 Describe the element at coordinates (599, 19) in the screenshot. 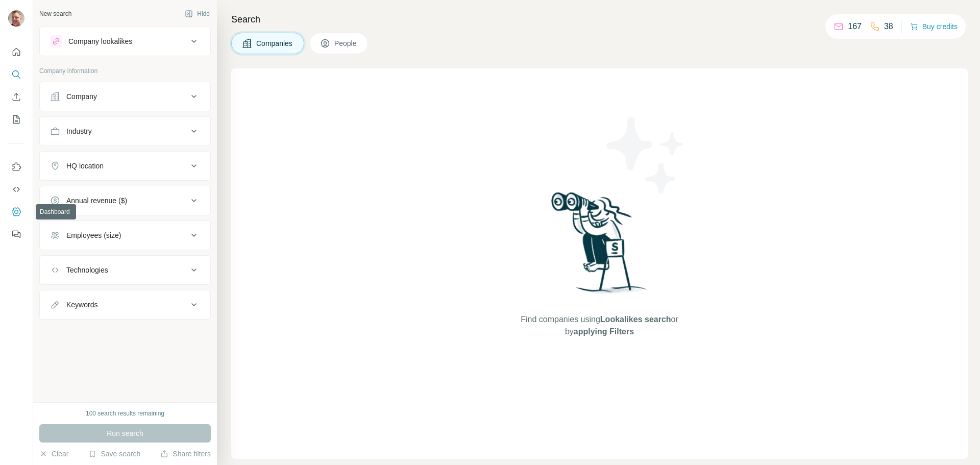

I see `h4: Search` at that location.